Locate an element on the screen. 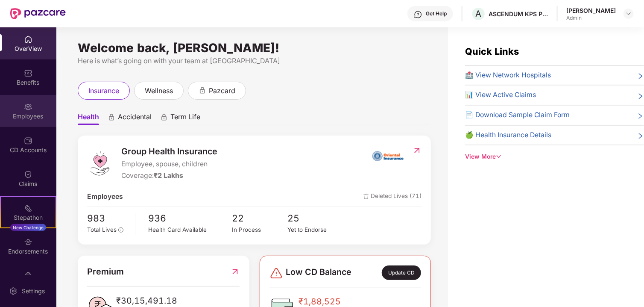 This screenshot has width=644, height=307. img: svg+xml;base64,PHN2ZyBpZD0iRW5kb3JzZW1lbnRzIiB4bWxucz0iaHR0cDovL3d3dy53My5vcmcvMjAwMC9zdmciIHdpZH... is located at coordinates (28, 242).